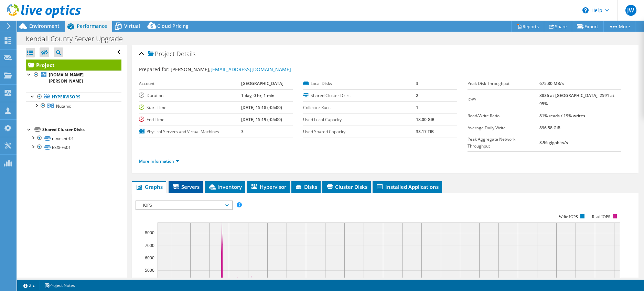  Describe the element at coordinates (74, 138) in the screenshot. I see `a: ntnx-cntr01` at that location.